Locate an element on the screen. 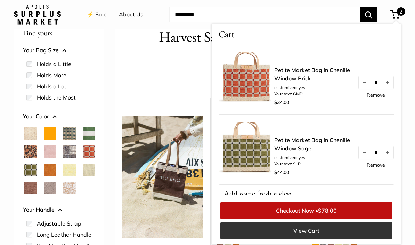 This screenshot has height=245, width=415. label: Holds More is located at coordinates (51, 75).